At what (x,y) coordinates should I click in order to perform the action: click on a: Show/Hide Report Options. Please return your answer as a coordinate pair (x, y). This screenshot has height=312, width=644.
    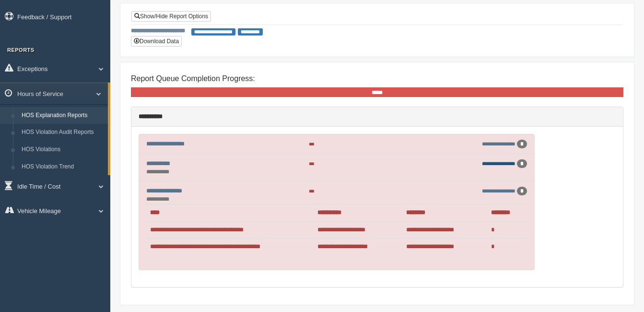
    Looking at the image, I should click on (171, 16).